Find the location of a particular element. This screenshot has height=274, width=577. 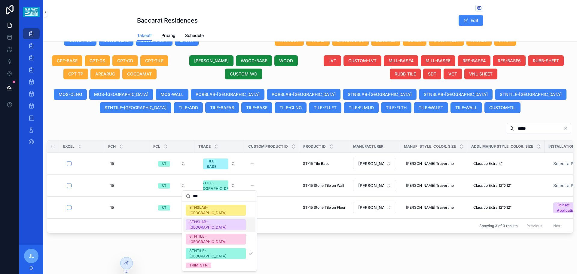

span: MOS-CLNG is located at coordinates (70, 94).